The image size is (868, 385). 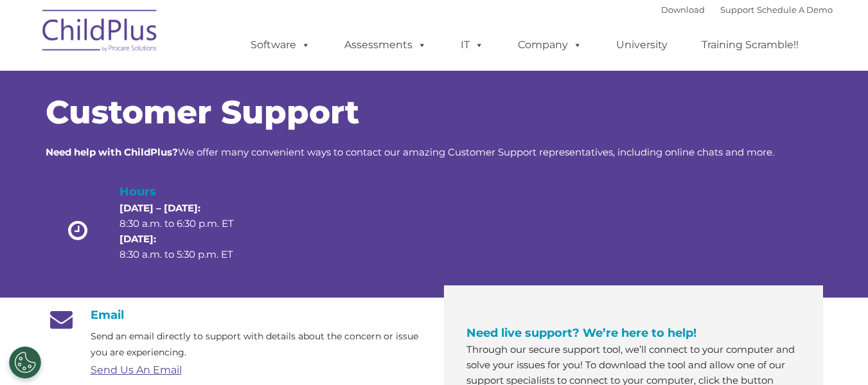 What do you see at coordinates (409, 152) in the screenshot?
I see `span: We offer many convenient ways to contact our amazing Customer Support representatives, including ...` at bounding box center [409, 152].